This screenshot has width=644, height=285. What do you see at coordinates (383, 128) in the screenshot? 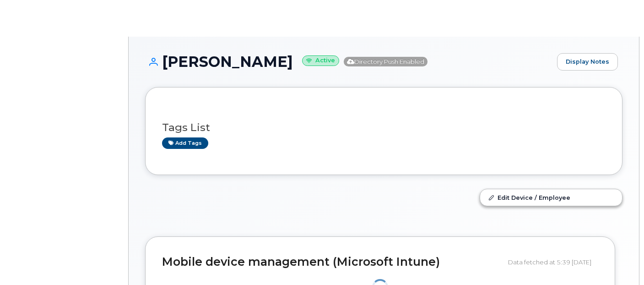
I see `h3: Tags List` at bounding box center [383, 128].